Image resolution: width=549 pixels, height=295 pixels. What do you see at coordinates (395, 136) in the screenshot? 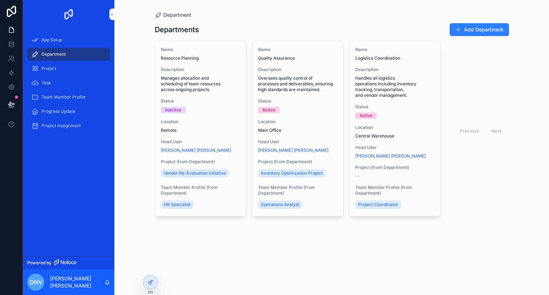
I see `span: Central Warehouse` at bounding box center [395, 136].